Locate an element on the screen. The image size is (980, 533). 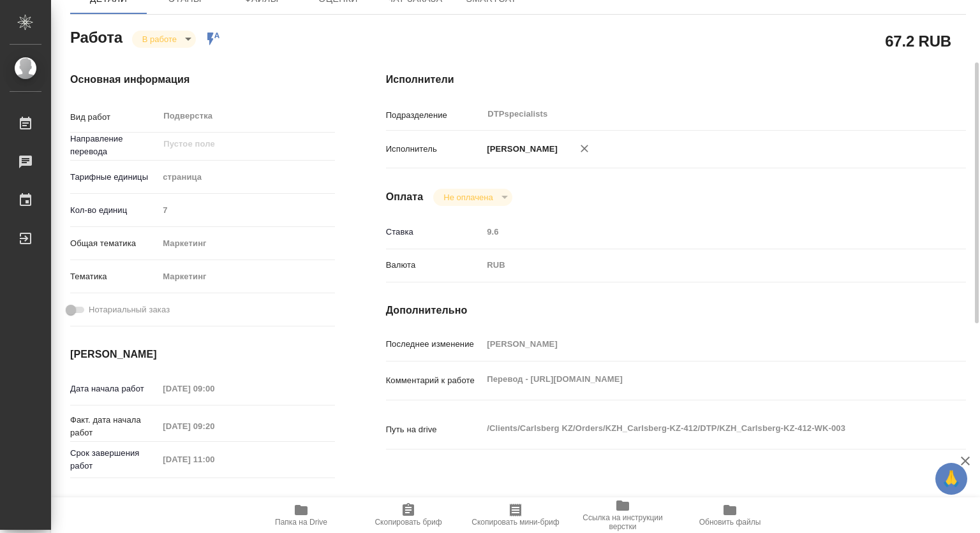
p: Последнее изменение is located at coordinates (434, 345).